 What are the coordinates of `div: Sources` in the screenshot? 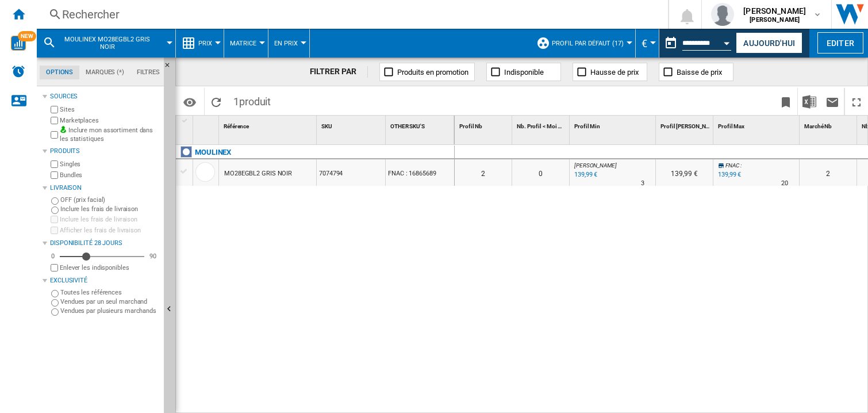 It's located at (105, 97).